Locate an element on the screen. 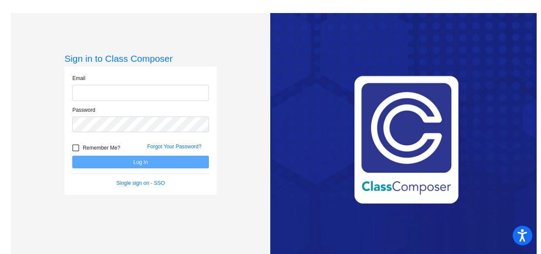 The height and width of the screenshot is (254, 541). span: Remember Me? is located at coordinates (101, 148).